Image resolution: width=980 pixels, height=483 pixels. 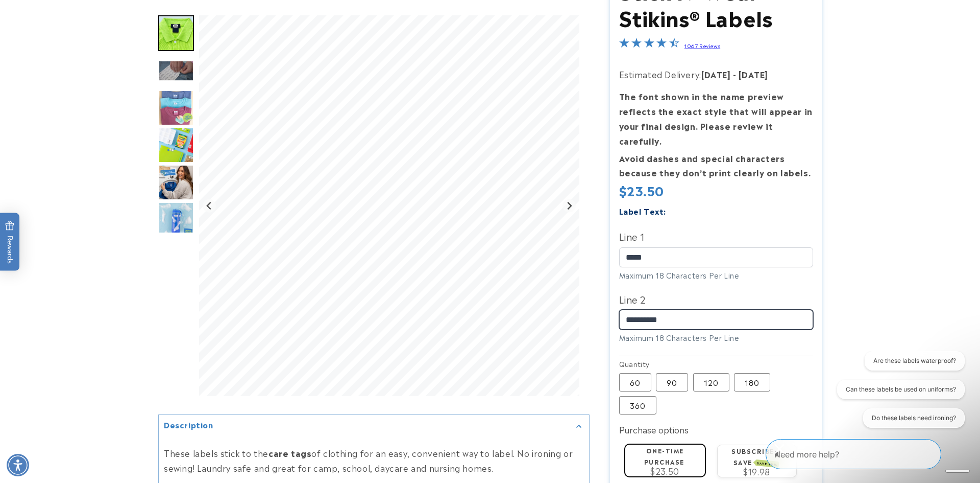 What do you see at coordinates (715, 165) in the screenshot?
I see `strong: Avoid dashes and special characters because they don’t print clearly on labels.` at bounding box center [715, 165].